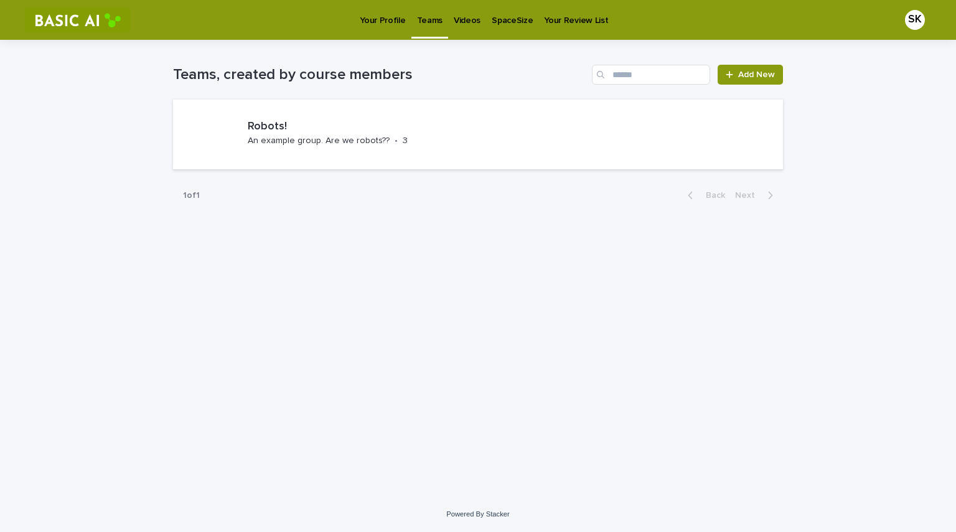 The height and width of the screenshot is (532, 956). What do you see at coordinates (651, 75) in the screenshot?
I see `input: Search` at bounding box center [651, 75].